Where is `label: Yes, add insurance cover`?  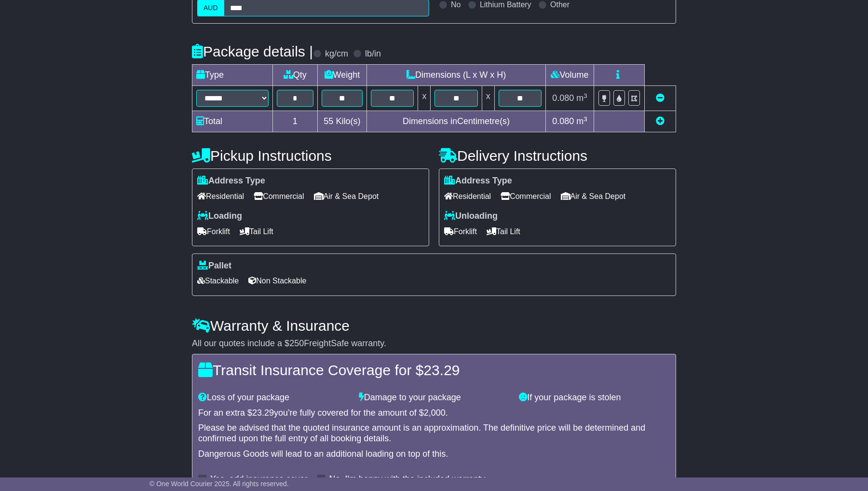 label: Yes, add insurance cover is located at coordinates (258, 479).